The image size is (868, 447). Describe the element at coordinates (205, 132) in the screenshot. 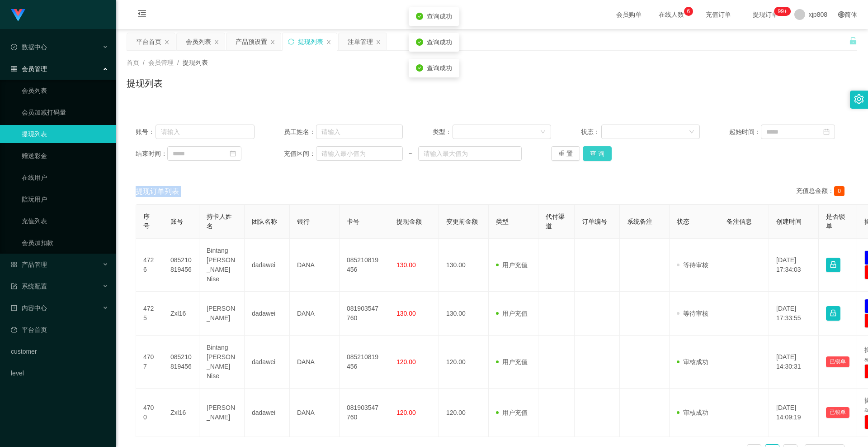

I see `input: 请输入` at that location.